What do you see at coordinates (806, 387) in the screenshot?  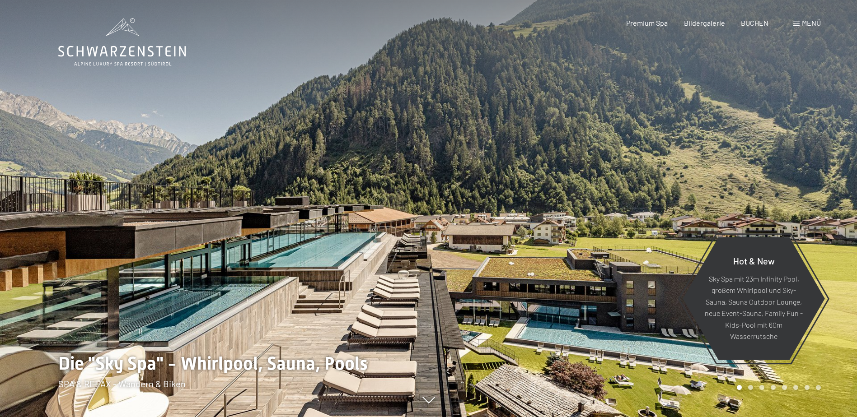 I see `div: Carousel Page 7` at bounding box center [806, 387].